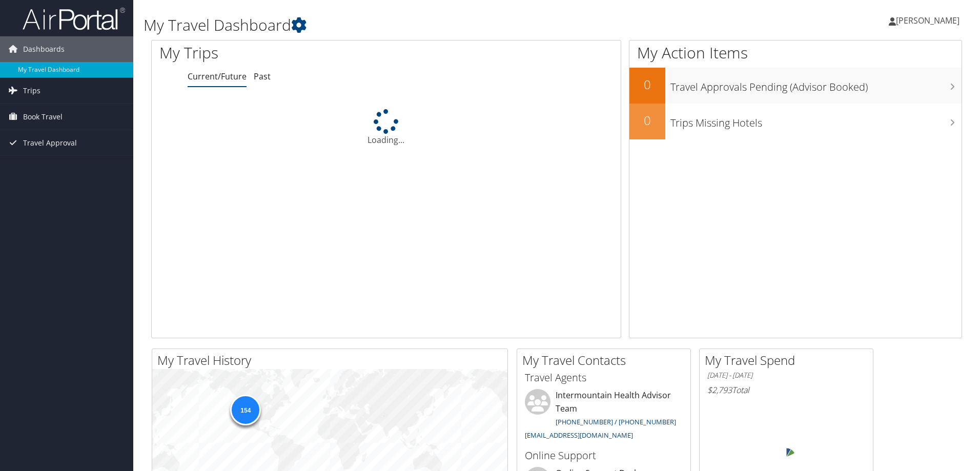  I want to click on div: Loading..., so click(386, 128).